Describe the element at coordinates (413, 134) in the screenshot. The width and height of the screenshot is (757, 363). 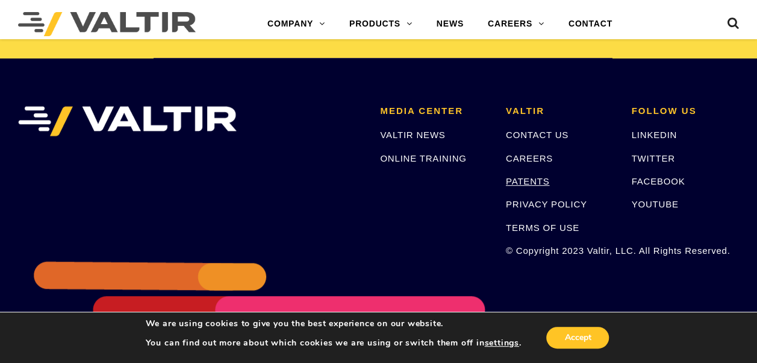
I see `a: VALTIR NEWS` at that location.